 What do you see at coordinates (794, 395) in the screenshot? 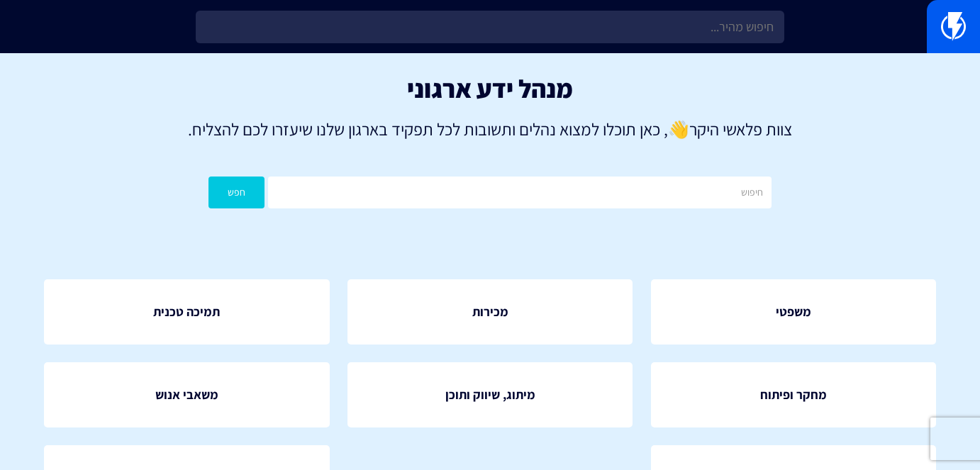
I see `a: מחקר ופיתוח` at bounding box center [794, 395].